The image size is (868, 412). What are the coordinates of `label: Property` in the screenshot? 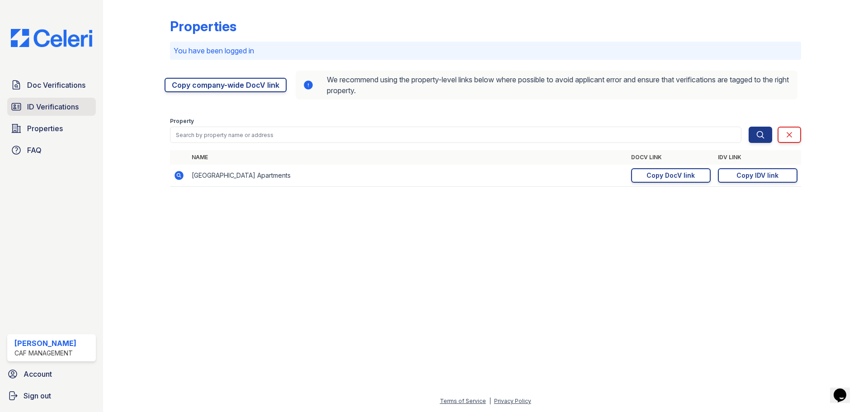 It's located at (182, 122).